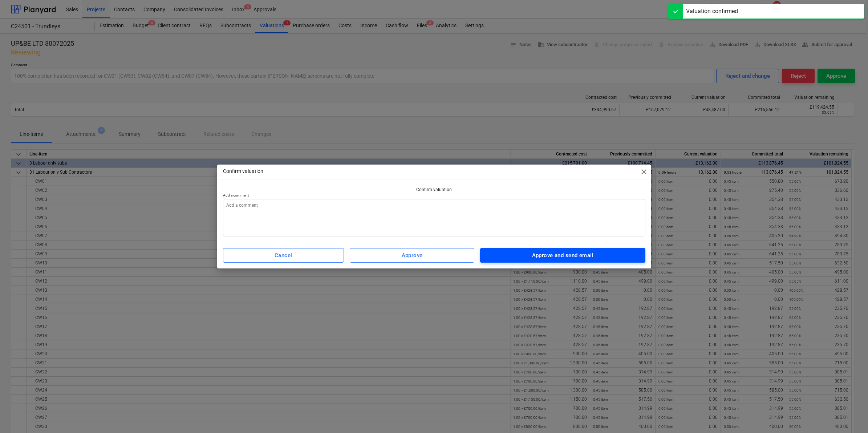 The width and height of the screenshot is (868, 433). I want to click on button: Approve, so click(412, 256).